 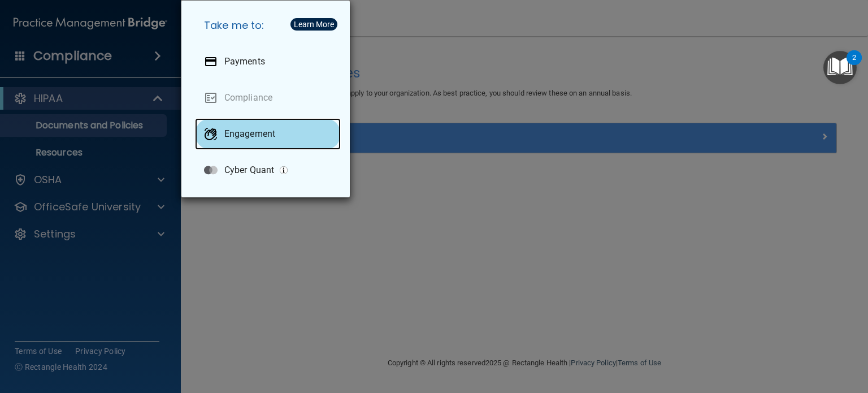 What do you see at coordinates (268, 98) in the screenshot?
I see `a: Compliance` at bounding box center [268, 98].